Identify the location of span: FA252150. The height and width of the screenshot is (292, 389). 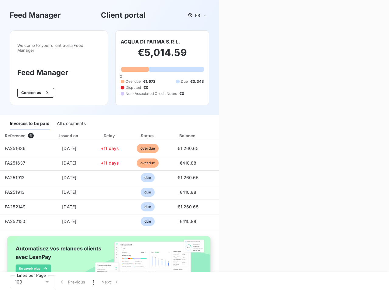
(15, 221).